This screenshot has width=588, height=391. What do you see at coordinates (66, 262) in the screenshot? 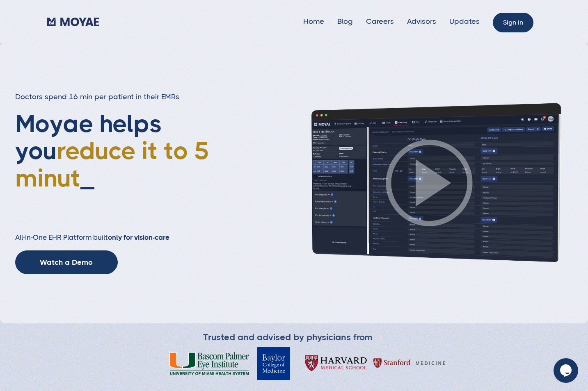
I see `a: Watch a Demo` at bounding box center [66, 262].